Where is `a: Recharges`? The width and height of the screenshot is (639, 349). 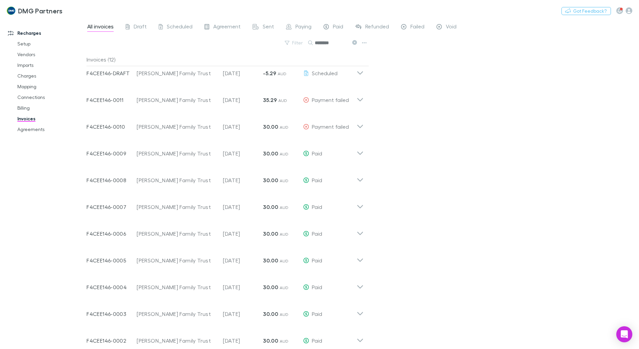 a: Recharges is located at coordinates (46, 33).